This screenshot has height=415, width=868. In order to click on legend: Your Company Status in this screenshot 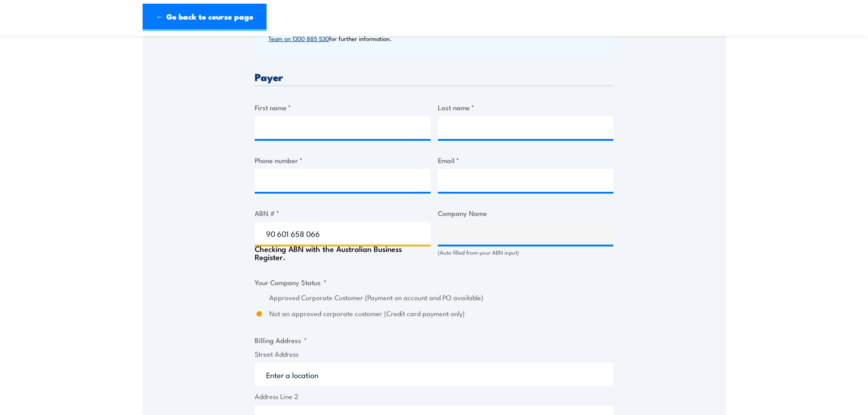, I will do `click(291, 282)`.